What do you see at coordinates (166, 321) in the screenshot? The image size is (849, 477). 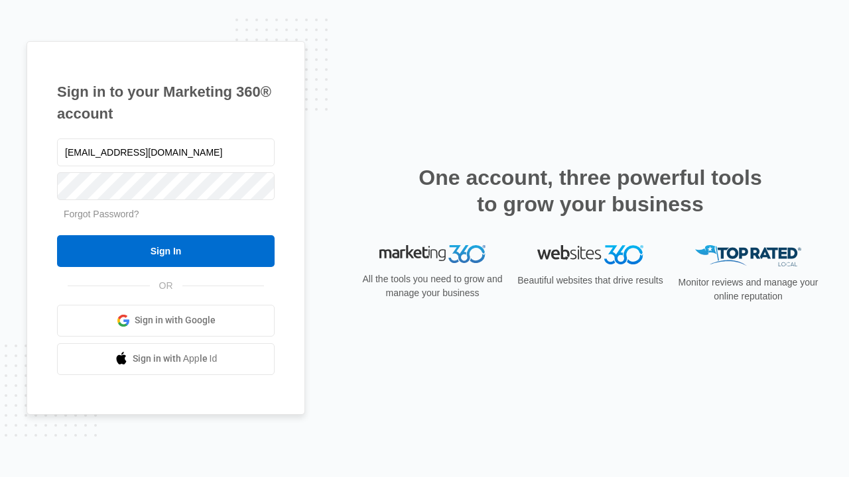 I see `a: Sign in with Google` at bounding box center [166, 321].